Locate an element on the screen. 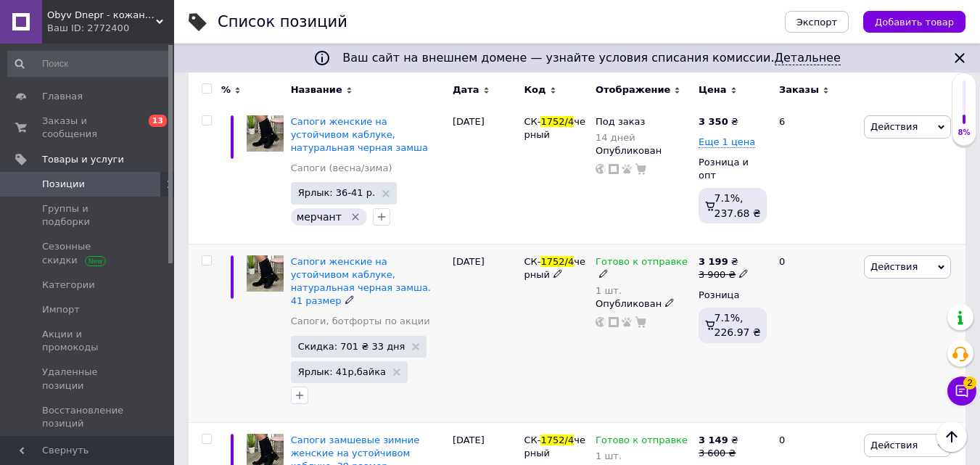 Image resolution: width=980 pixels, height=465 pixels. span: Ярлык: 41р,байка is located at coordinates (342, 371).